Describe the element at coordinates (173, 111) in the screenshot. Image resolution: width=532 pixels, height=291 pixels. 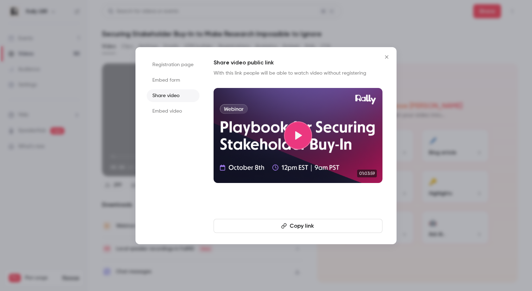
I see `li: Embed video` at that location.